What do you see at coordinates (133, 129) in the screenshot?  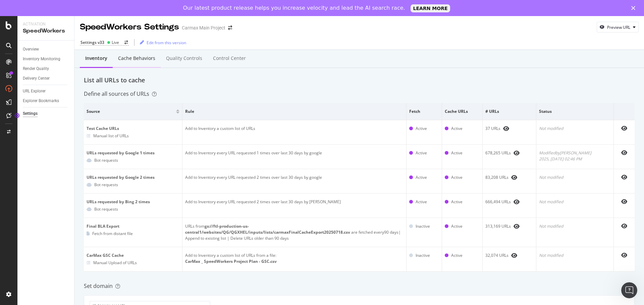 I see `div: Test Cache URLs` at bounding box center [133, 129].